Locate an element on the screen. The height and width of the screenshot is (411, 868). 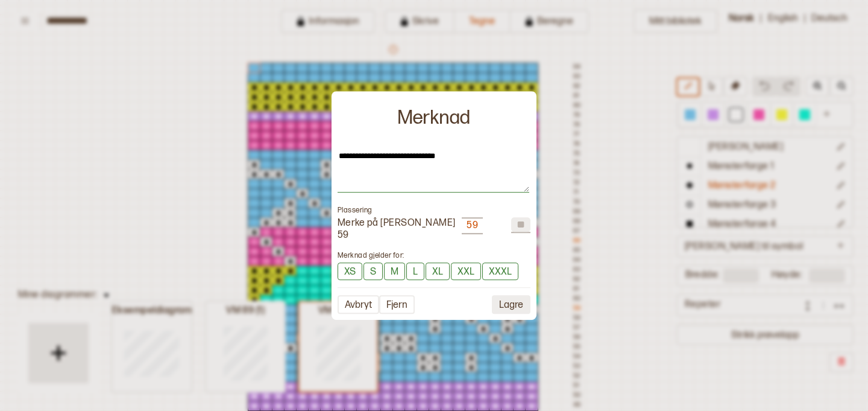
button: L is located at coordinates (415, 271).